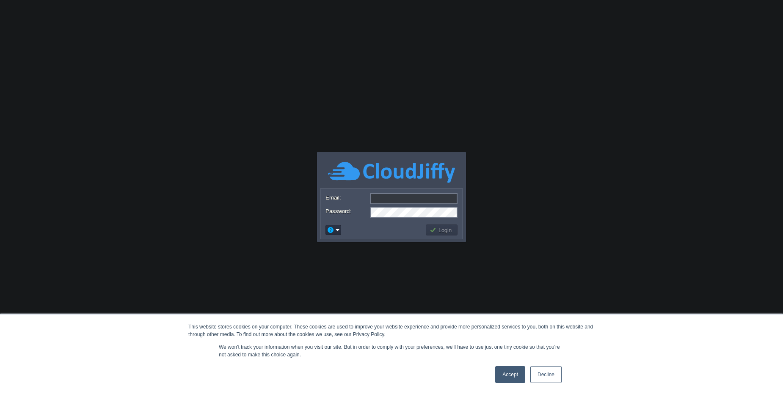  I want to click on button: Login, so click(442, 230).